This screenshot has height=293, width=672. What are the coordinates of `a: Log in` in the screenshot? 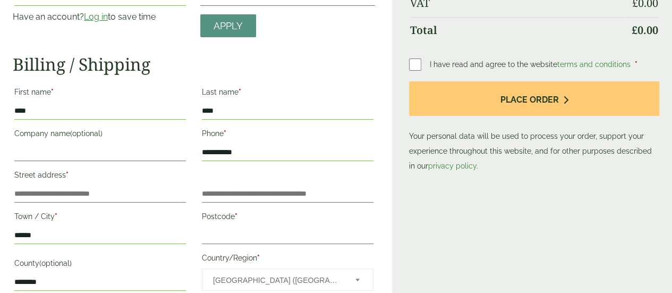 It's located at (96, 16).